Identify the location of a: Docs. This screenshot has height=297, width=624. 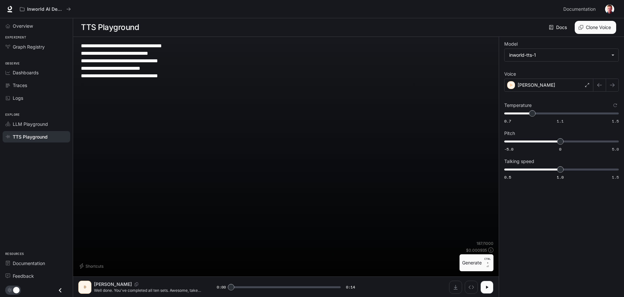
(558, 27).